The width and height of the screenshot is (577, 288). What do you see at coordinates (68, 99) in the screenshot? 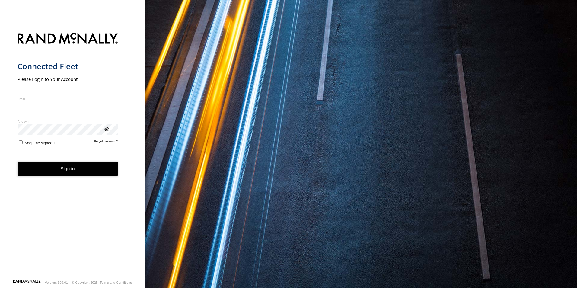
I see `label: Email` at bounding box center [68, 99].